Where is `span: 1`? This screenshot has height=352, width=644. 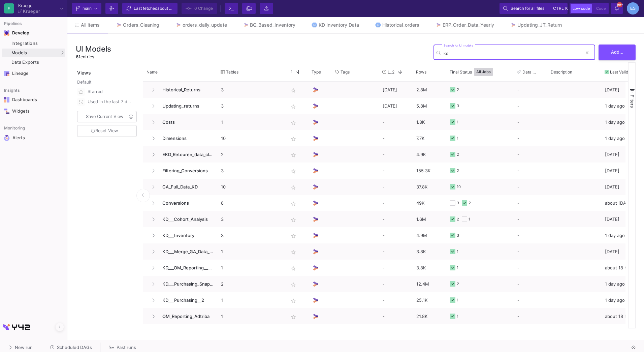
span: 1 is located at coordinates (290, 72).